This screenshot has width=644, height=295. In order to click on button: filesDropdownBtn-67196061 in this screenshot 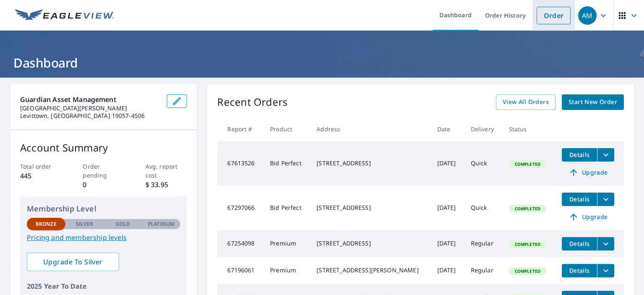, I will do `click(606, 271)`.